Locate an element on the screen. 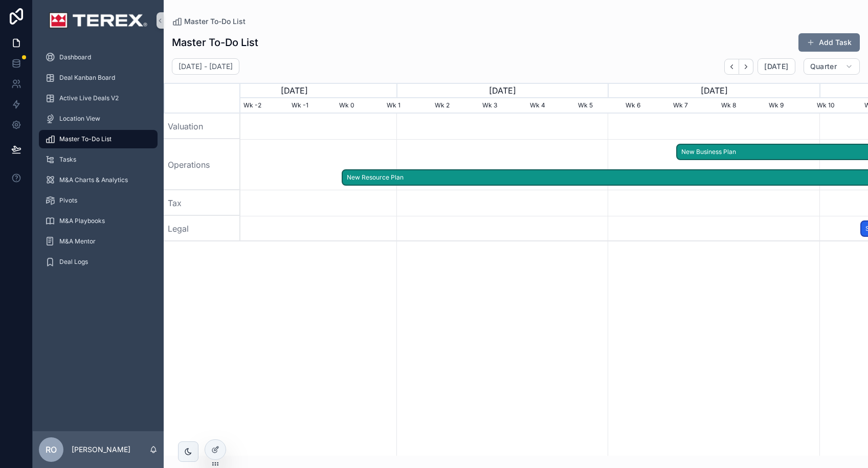 The height and width of the screenshot is (468, 868). a: Pivots is located at coordinates (98, 201).